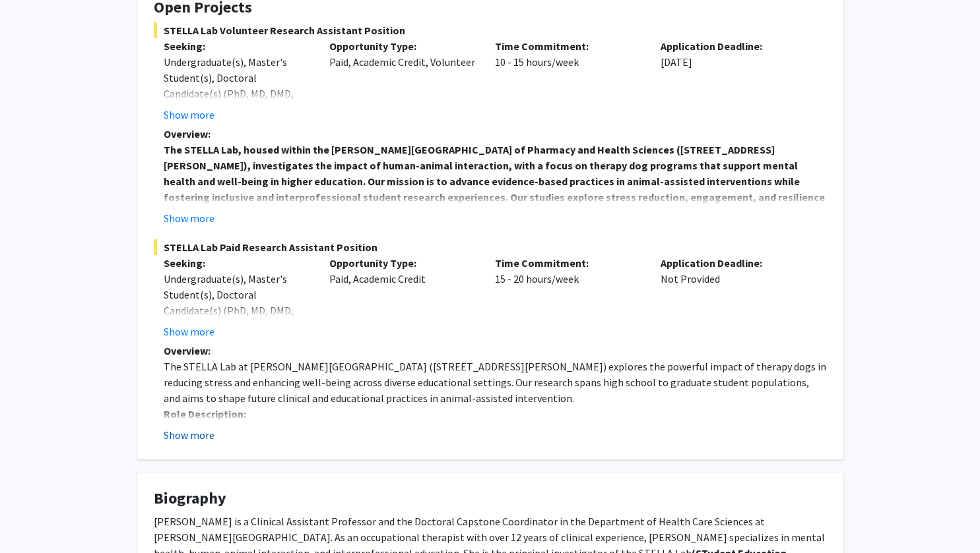  Describe the element at coordinates (490, 499) in the screenshot. I see `h4: Biography` at that location.